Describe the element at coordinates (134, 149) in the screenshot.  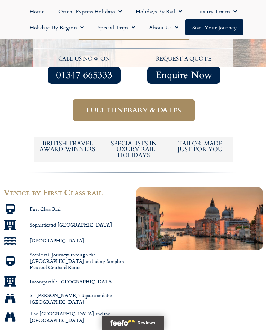
I see `h6: Specialists in luxury rail holidays` at that location.